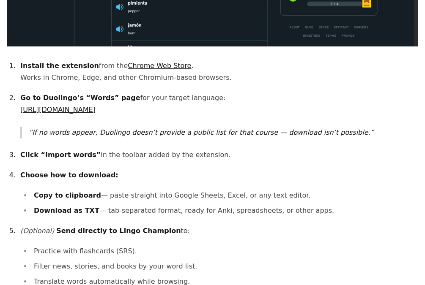  What do you see at coordinates (67, 195) in the screenshot?
I see `strong: Copy to clipboard` at bounding box center [67, 195].